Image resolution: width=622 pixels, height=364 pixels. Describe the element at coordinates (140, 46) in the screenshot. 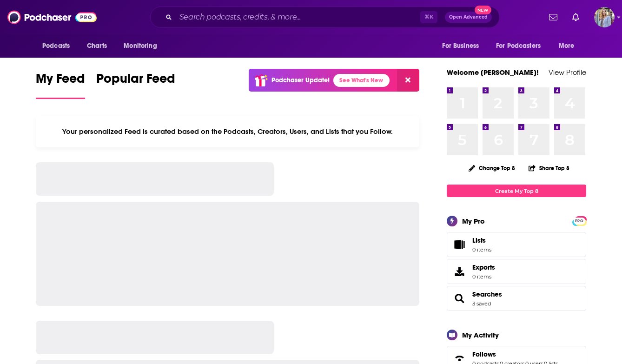

I see `span: Monitoring` at that location.